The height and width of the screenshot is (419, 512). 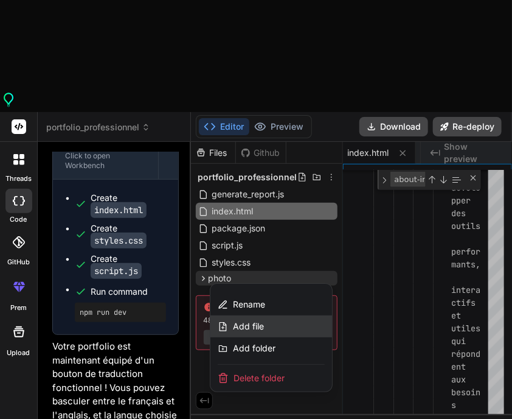 What do you see at coordinates (254, 348) in the screenshot?
I see `span: Add folder` at bounding box center [254, 348].